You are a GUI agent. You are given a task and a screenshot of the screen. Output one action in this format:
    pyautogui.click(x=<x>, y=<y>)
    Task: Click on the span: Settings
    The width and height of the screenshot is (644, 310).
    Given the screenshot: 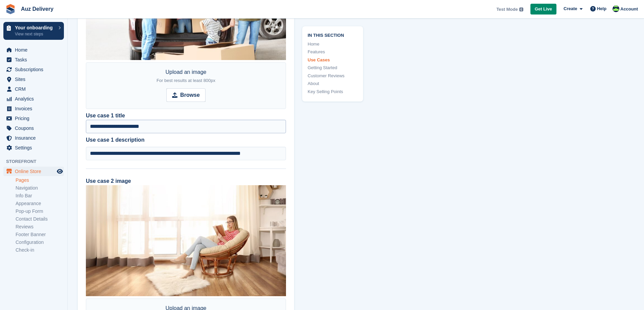 What is the action you would take?
    pyautogui.click(x=35, y=148)
    